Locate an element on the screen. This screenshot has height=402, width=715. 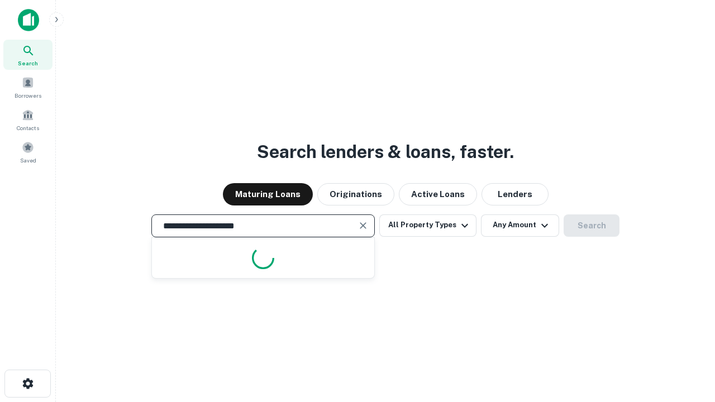
button: All Property Types is located at coordinates (428, 226).